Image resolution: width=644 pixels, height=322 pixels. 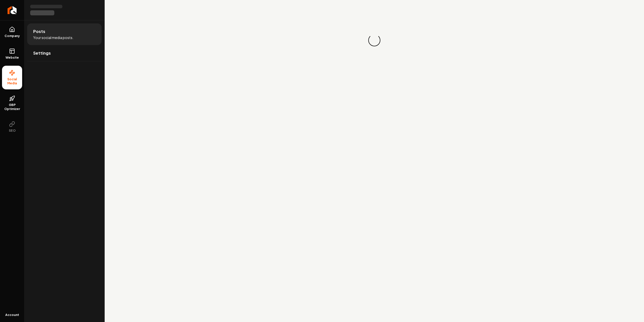 What do you see at coordinates (12, 107) in the screenshot?
I see `span: GBP Optimizer` at bounding box center [12, 107].